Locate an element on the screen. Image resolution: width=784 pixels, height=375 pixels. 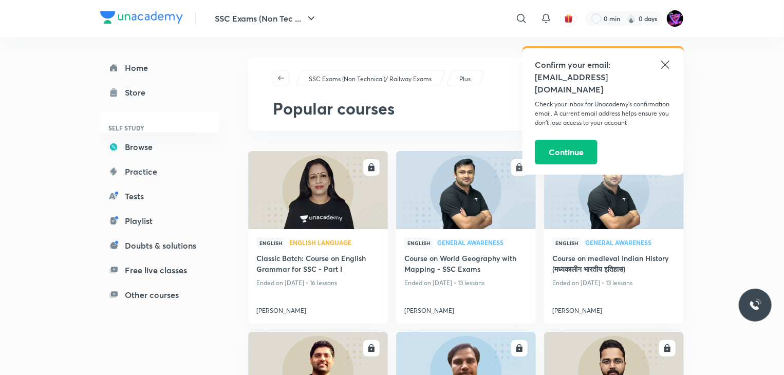
a: English Language is located at coordinates (335, 243).